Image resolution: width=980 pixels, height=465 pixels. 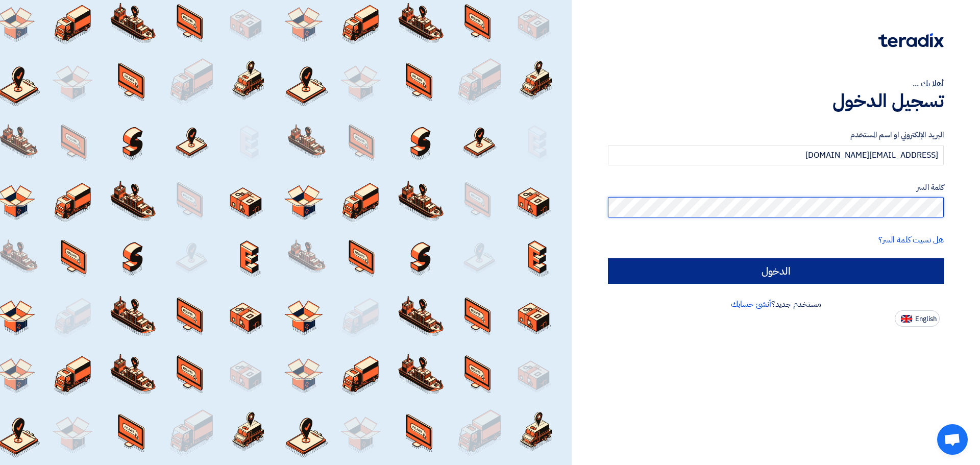 What do you see at coordinates (776, 271) in the screenshot?
I see `input: الدخول` at bounding box center [776, 271].